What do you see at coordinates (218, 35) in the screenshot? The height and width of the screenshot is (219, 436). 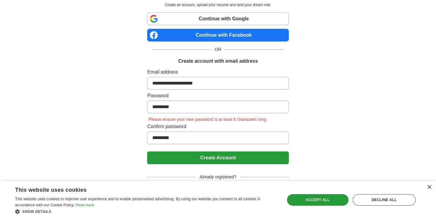 I see `a: Continue with Facebook` at bounding box center [218, 35].